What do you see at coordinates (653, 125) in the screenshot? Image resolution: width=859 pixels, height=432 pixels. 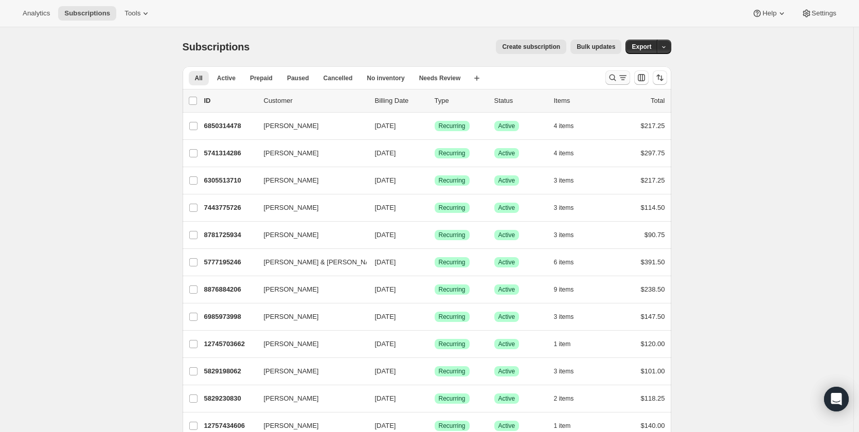 I see `span: $217.25` at bounding box center [653, 125].